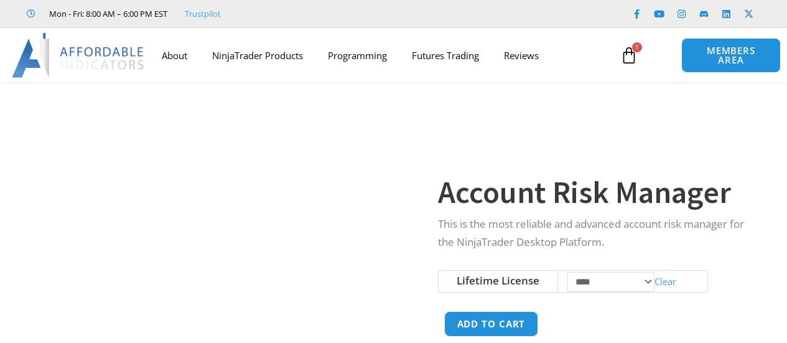  Describe the element at coordinates (357, 55) in the screenshot. I see `a: Programming` at that location.